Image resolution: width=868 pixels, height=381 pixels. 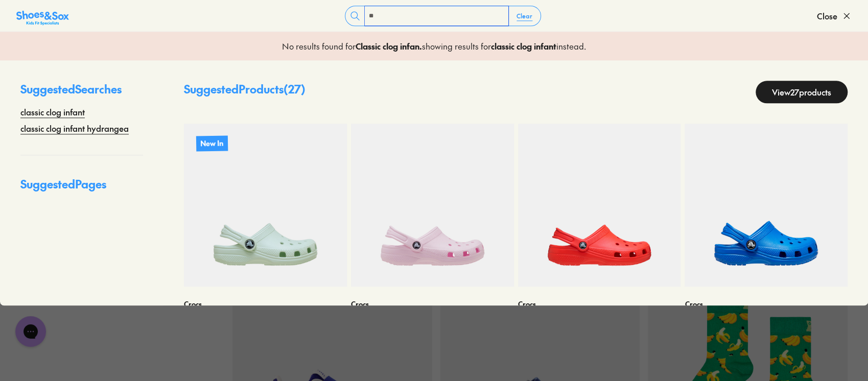 What do you see at coordinates (802, 92) in the screenshot?
I see `a: View27products` at bounding box center [802, 92].